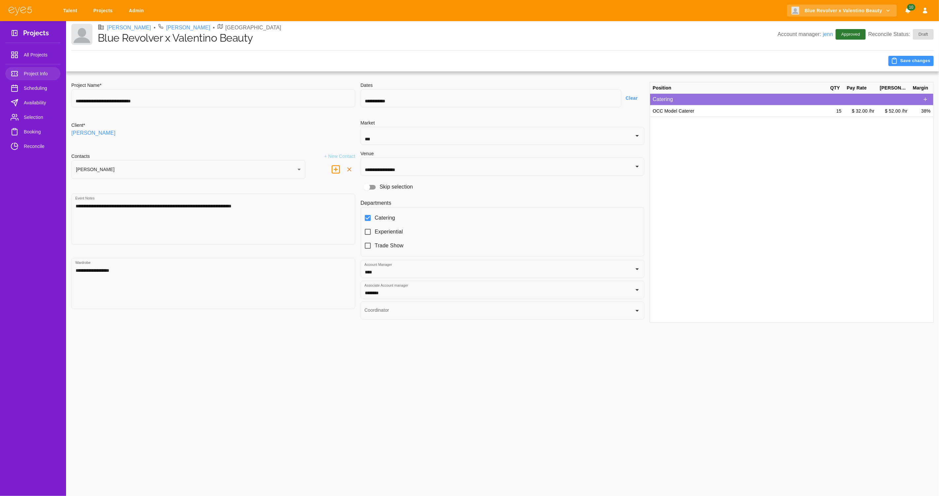 This screenshot has height=496, width=939. I want to click on label: Wardrobe, so click(83, 262).